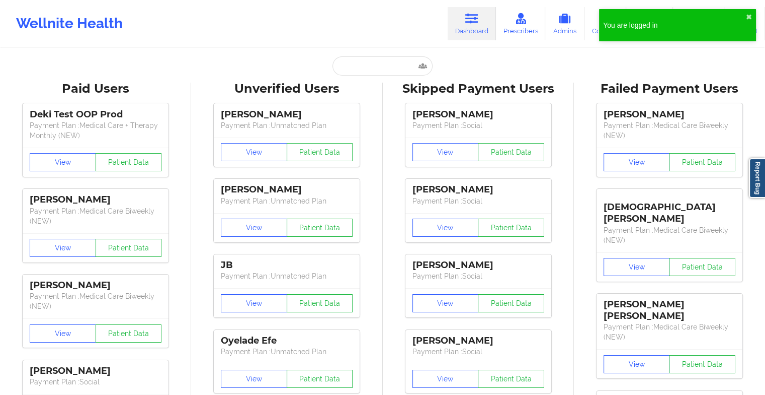 The height and width of the screenshot is (395, 765). Describe the element at coordinates (96, 89) in the screenshot. I see `div: Paid Users` at that location.